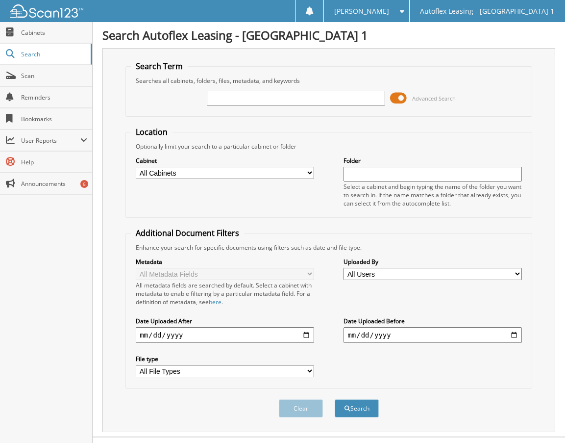  What do you see at coordinates (50, 140) in the screenshot?
I see `span: User Reports` at bounding box center [50, 140].